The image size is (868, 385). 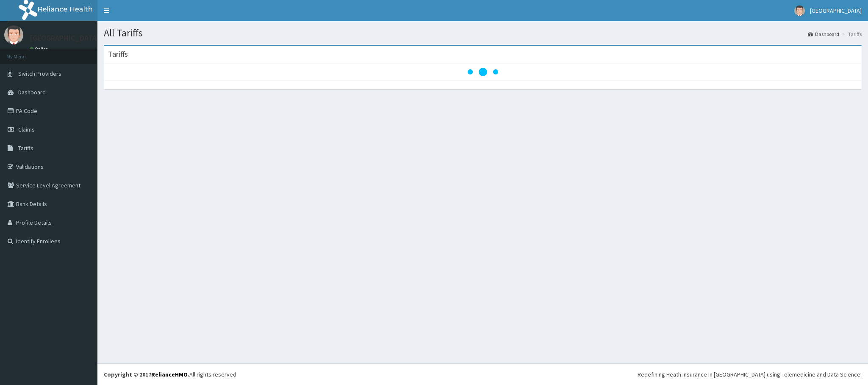 I want to click on span: Switch Providers, so click(x=40, y=74).